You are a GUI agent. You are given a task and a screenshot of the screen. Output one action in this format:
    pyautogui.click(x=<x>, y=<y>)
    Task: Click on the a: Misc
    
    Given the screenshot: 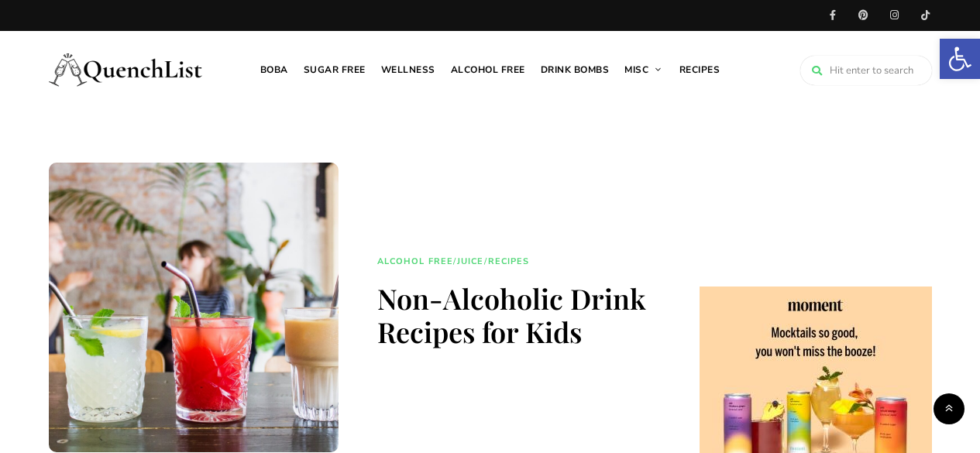 What is the action you would take?
    pyautogui.click(x=644, y=69)
    